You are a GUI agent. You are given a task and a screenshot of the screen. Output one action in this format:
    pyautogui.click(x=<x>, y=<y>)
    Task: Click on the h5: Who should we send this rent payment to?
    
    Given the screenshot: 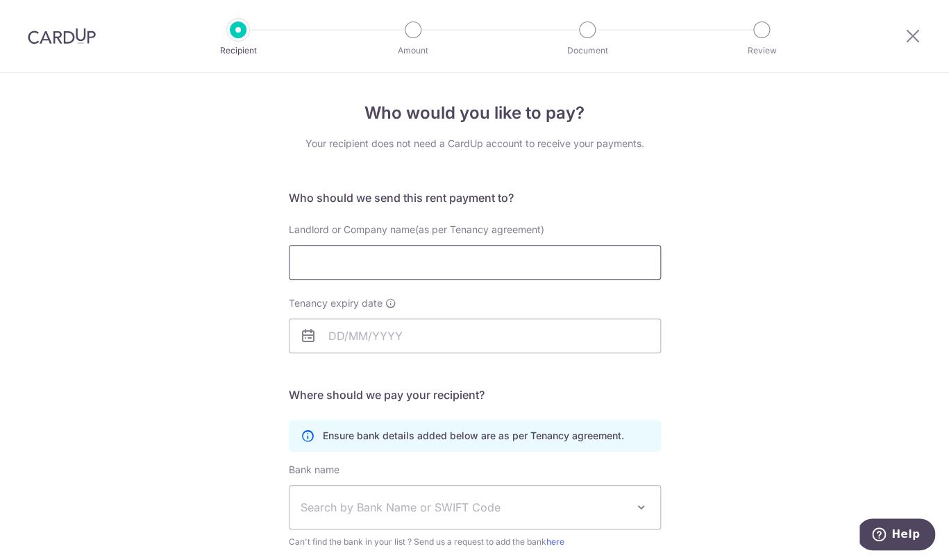 What is the action you would take?
    pyautogui.click(x=474, y=198)
    